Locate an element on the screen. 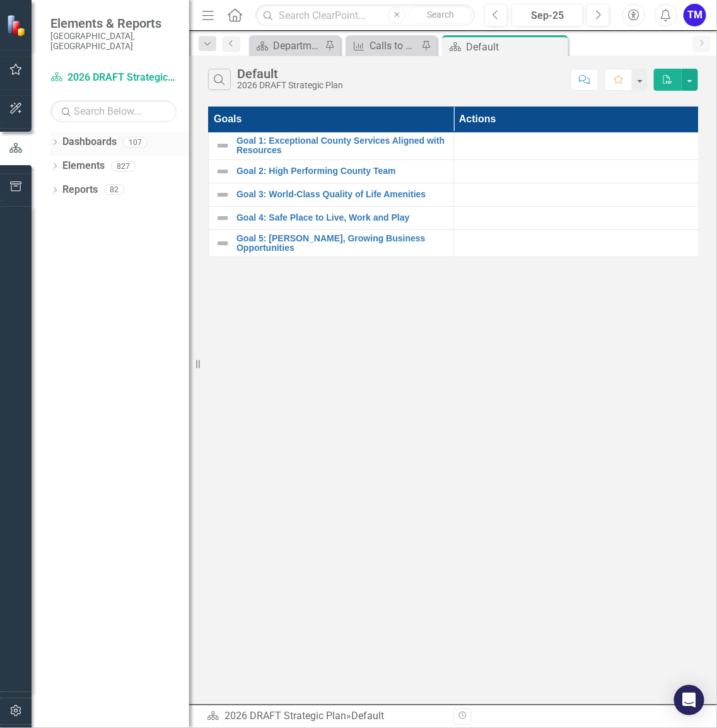 The width and height of the screenshot is (717, 728). a: Dashboards is located at coordinates (90, 142).